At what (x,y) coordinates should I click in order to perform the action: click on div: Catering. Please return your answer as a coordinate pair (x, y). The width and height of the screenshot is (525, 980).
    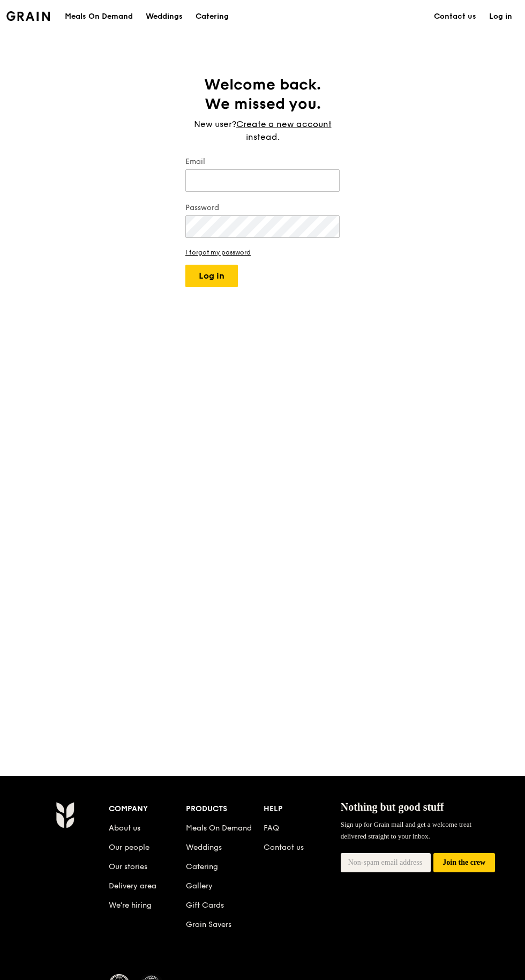
    Looking at the image, I should click on (212, 17).